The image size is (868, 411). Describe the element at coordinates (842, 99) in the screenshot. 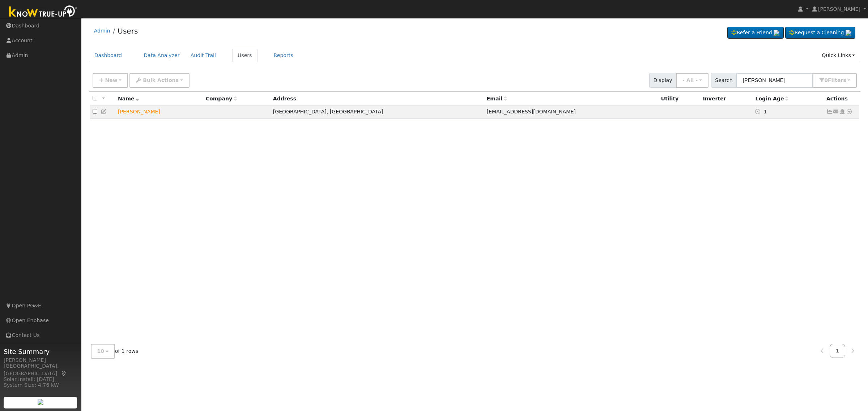

I see `div: Actions` at that location.